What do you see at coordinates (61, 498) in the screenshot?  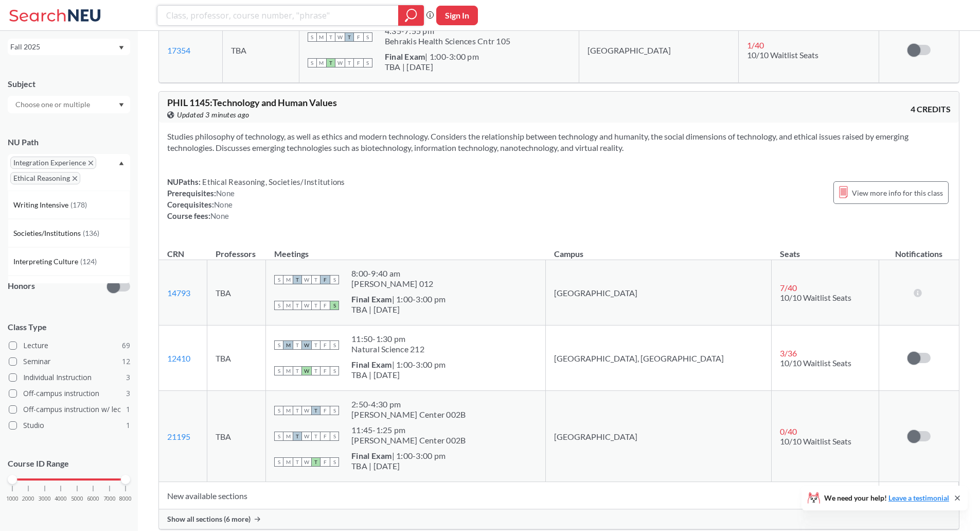 I see `span: 4000` at bounding box center [61, 498].